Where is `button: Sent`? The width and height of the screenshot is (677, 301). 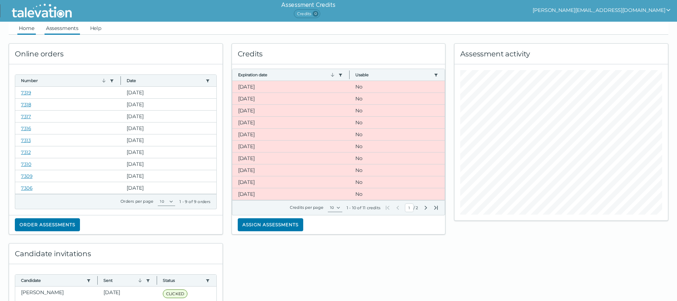 button: Sent is located at coordinates (123, 281).